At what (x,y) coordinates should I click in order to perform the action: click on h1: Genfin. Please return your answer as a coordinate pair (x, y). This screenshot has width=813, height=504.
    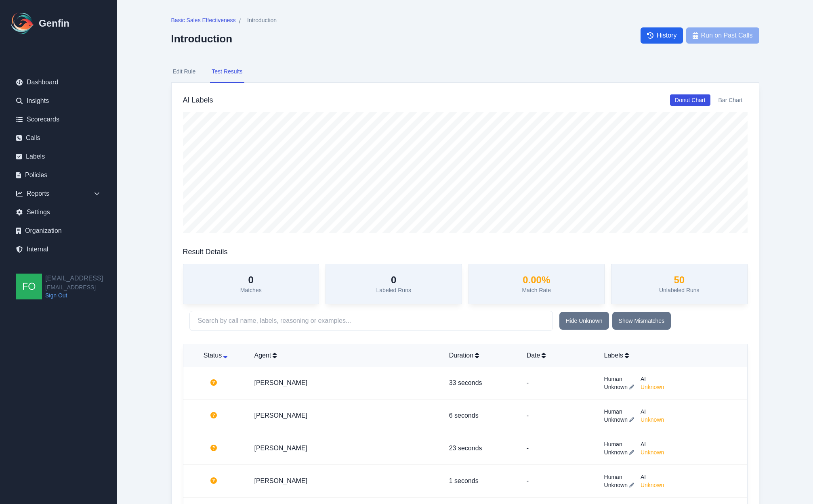
    Looking at the image, I should click on (54, 23).